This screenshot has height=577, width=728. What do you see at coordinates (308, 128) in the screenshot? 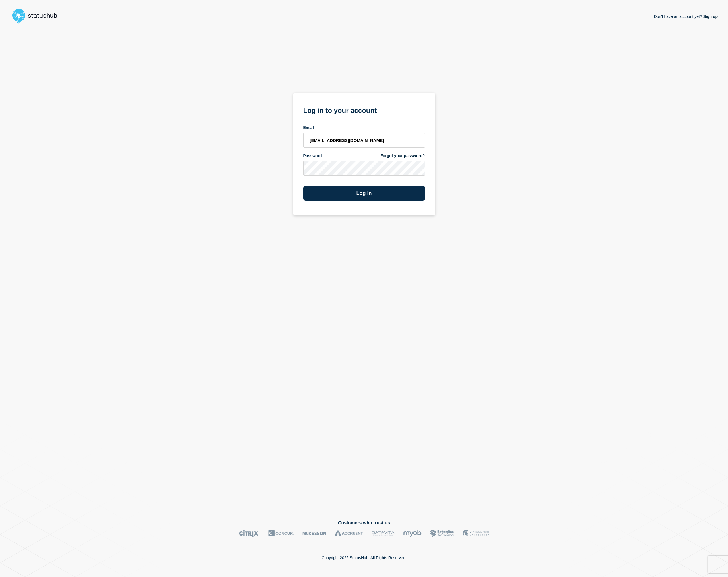
I see `span: Email` at bounding box center [308, 128].